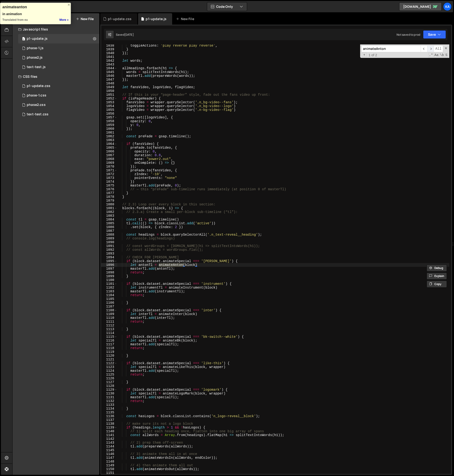 This screenshot has width=454, height=476. What do you see at coordinates (109, 137) in the screenshot?
I see `div: 1062` at bounding box center [109, 137].